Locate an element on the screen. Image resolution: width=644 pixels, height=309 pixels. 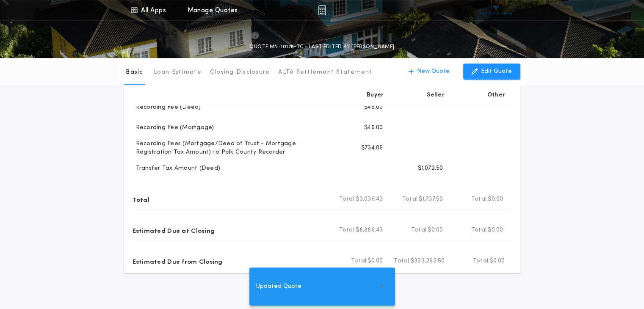
p: Recording Fee (Deed) is located at coordinates (167, 108).